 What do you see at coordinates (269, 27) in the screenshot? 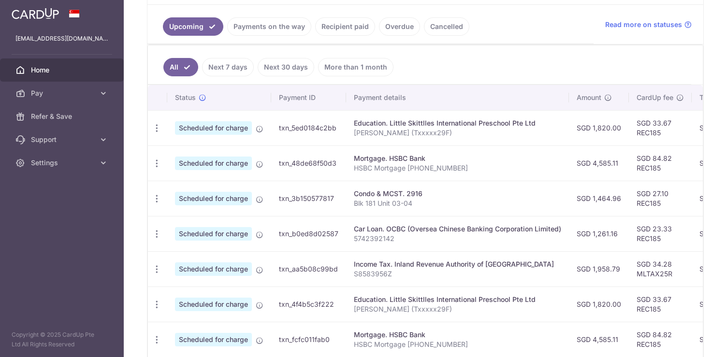
I see `a: Payments on the way` at bounding box center [269, 27].